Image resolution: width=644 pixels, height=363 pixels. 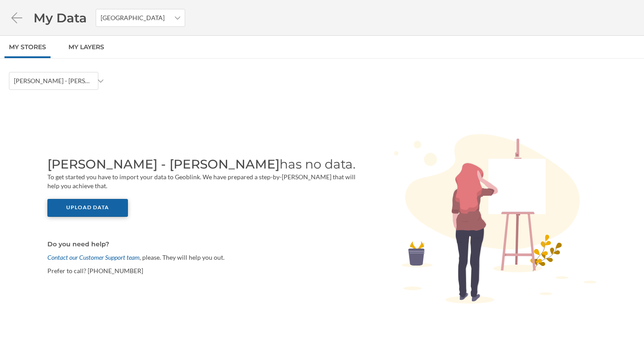 What do you see at coordinates (202, 258) in the screenshot?
I see `p: , please. They will help you out.` at bounding box center [202, 258].